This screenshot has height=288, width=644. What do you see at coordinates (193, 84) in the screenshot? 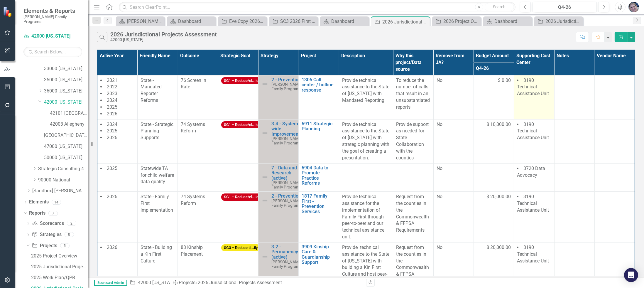
I see `span: 76 Screen in Rate` at bounding box center [193, 84].